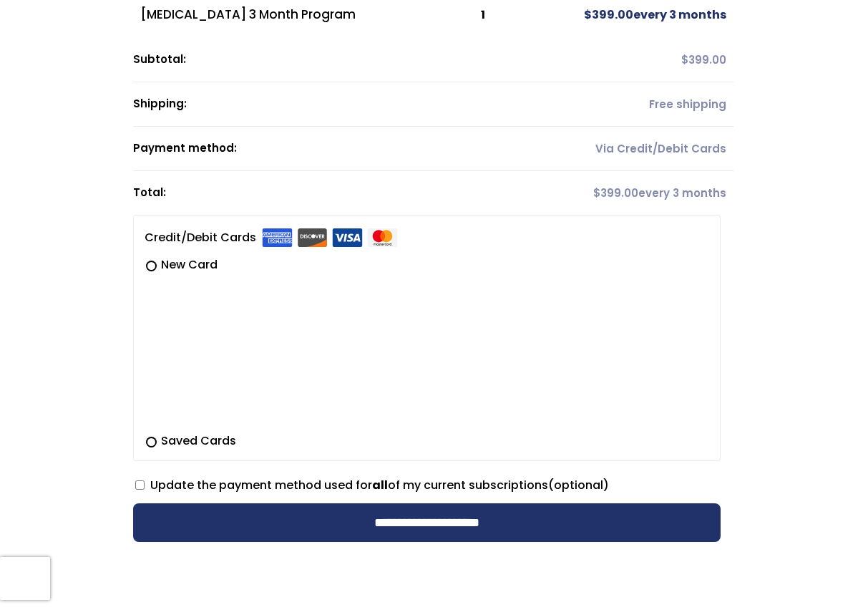 Image resolution: width=868 pixels, height=610 pixels. I want to click on img: visa.svg, so click(347, 238).